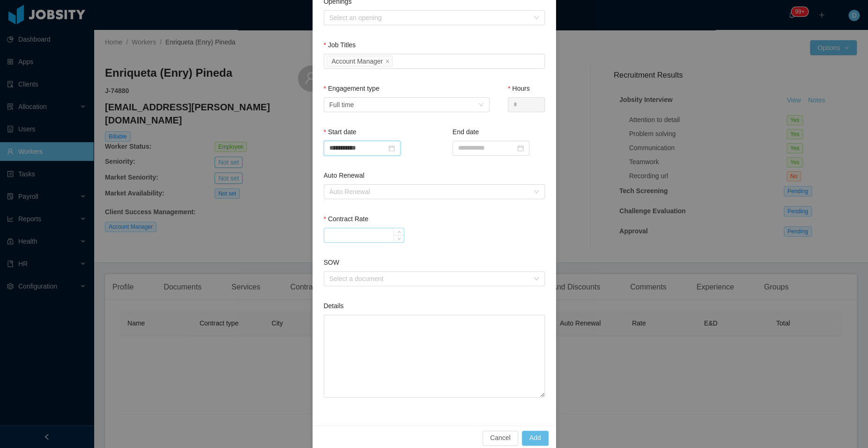 The image size is (868, 448). I want to click on label: Engagement type, so click(351, 88).